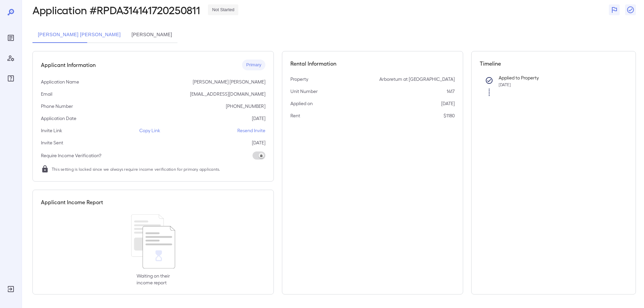  Describe the element at coordinates (60, 82) in the screenshot. I see `p: Application Name` at that location.